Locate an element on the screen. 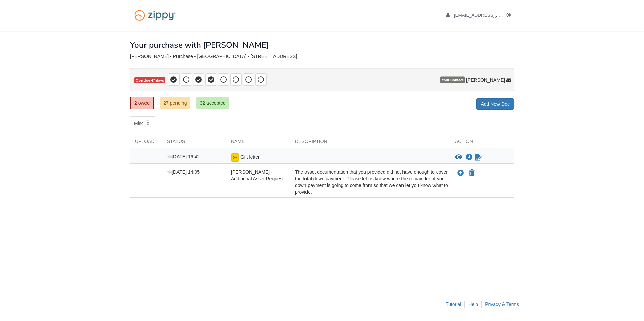 The height and width of the screenshot is (321, 644). div: Name is located at coordinates (258, 143).